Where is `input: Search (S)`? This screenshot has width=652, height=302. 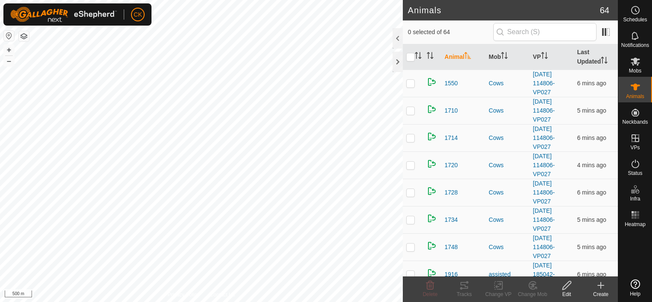 input: Search (S) is located at coordinates (545, 32).